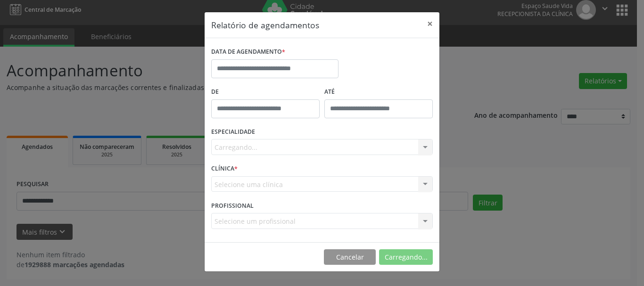 The image size is (644, 286). Describe the element at coordinates (406, 258) in the screenshot. I see `button: Carregando...` at that location.